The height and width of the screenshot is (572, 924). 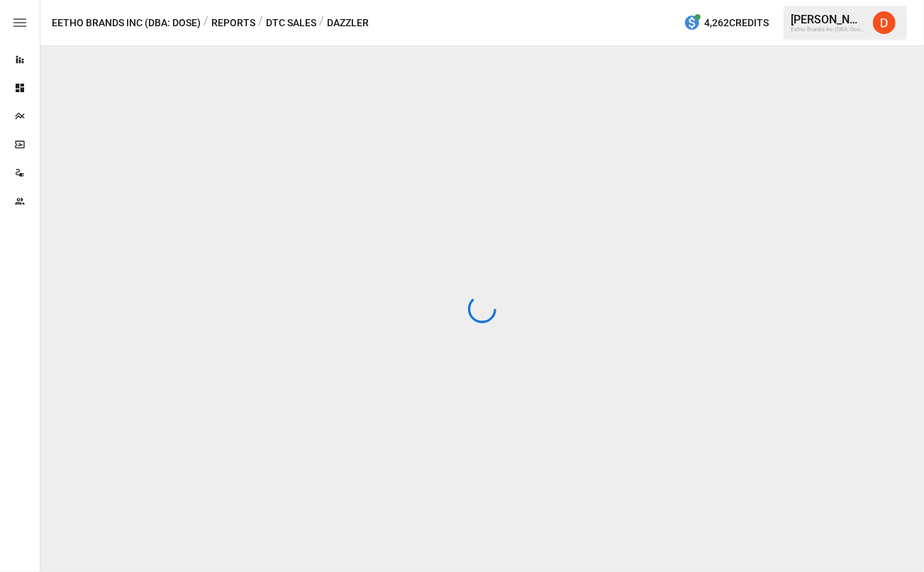 I want to click on div: Daley Meistrell, so click(x=884, y=22).